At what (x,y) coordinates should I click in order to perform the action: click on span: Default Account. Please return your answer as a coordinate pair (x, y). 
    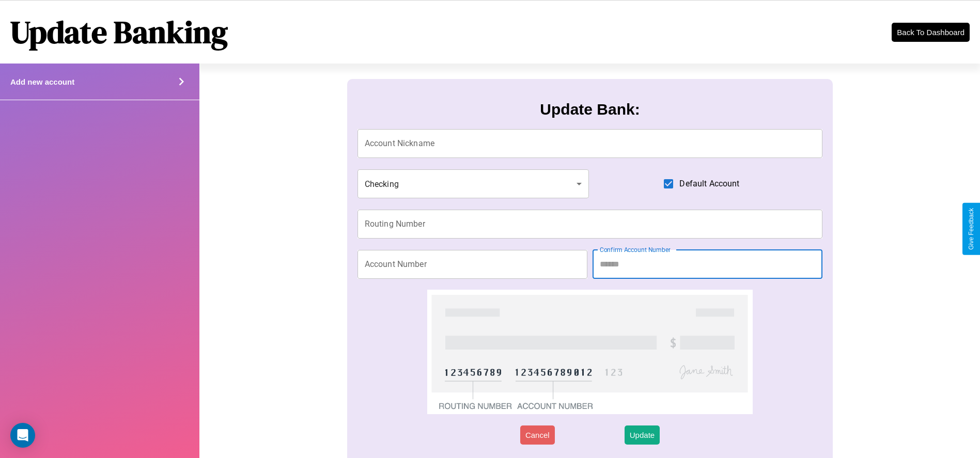
    Looking at the image, I should click on (709, 184).